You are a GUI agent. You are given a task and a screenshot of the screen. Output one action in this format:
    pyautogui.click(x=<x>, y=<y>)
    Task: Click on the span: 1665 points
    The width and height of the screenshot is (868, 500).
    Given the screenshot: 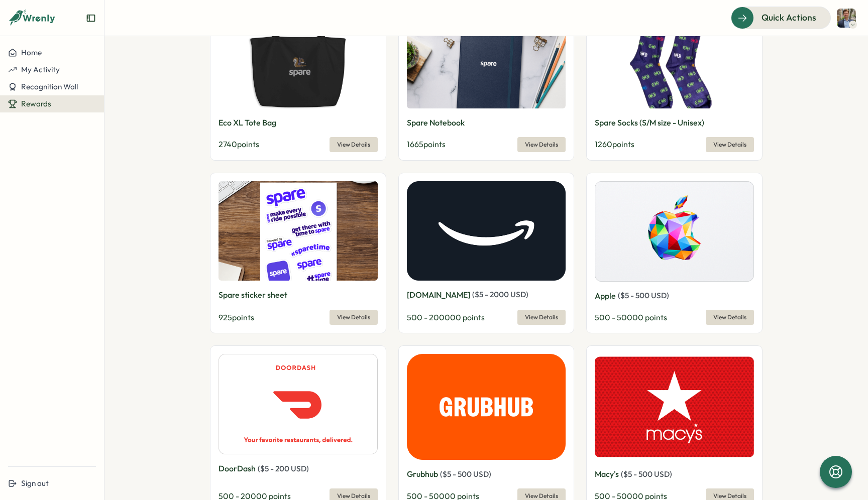 What is the action you would take?
    pyautogui.click(x=426, y=144)
    